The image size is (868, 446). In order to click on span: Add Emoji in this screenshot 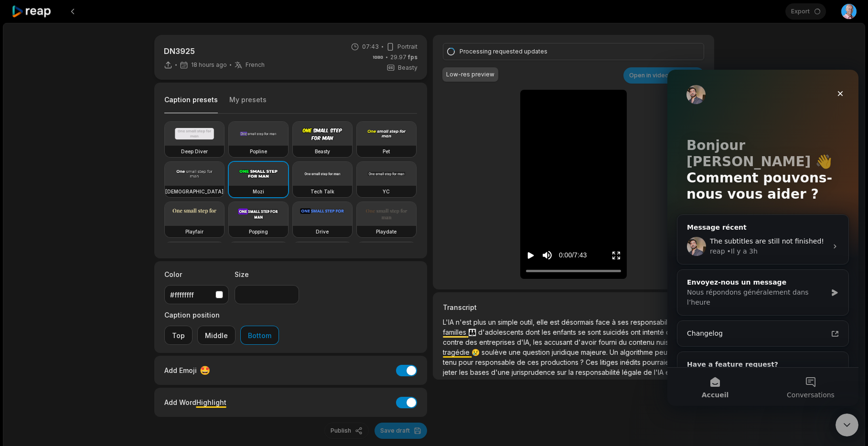, I will do `click(181, 370)`.